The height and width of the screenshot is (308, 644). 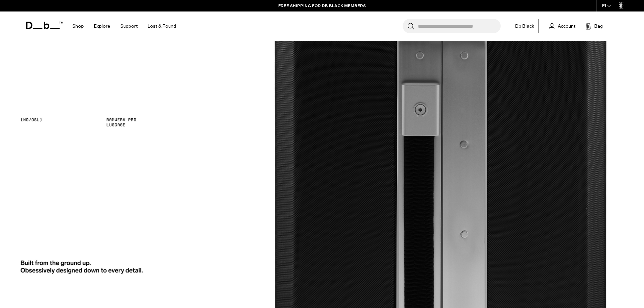 I want to click on span: Bag, so click(x=598, y=26).